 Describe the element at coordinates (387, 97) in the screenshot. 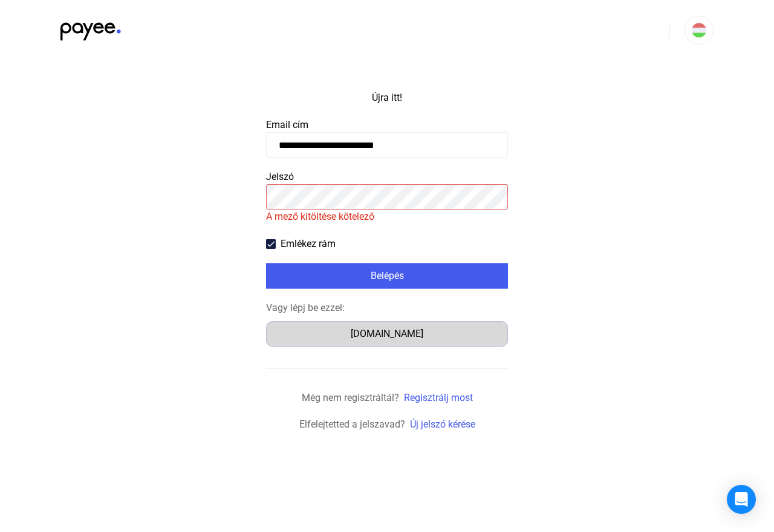

I see `font: Újra itt!` at that location.